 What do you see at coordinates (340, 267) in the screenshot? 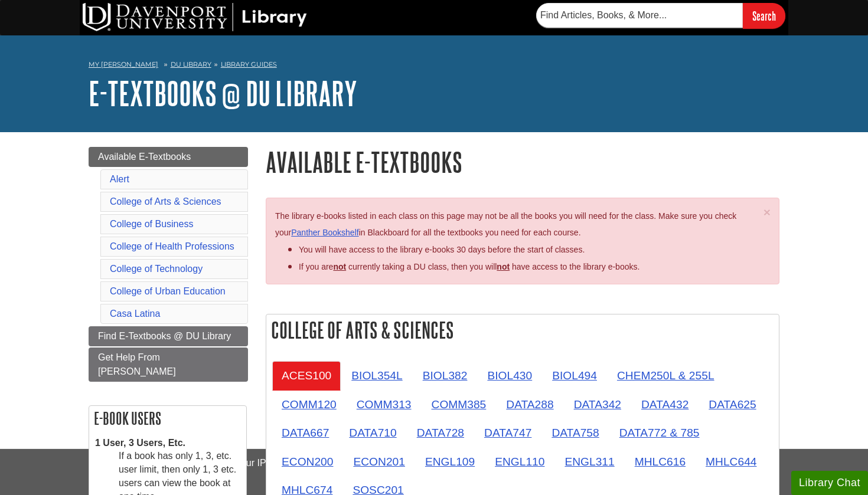
I see `strong: not` at bounding box center [340, 267].